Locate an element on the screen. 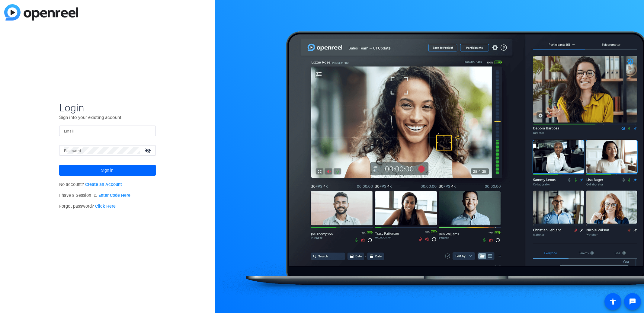  mat-icon: visibility_off is located at coordinates (148, 150).